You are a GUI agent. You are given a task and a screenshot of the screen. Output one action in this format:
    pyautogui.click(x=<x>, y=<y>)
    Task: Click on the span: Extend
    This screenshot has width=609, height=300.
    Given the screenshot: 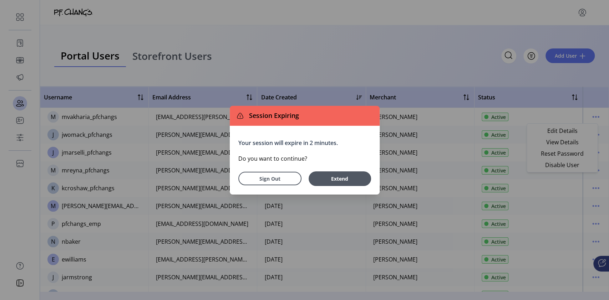 What is the action you would take?
    pyautogui.click(x=340, y=179)
    